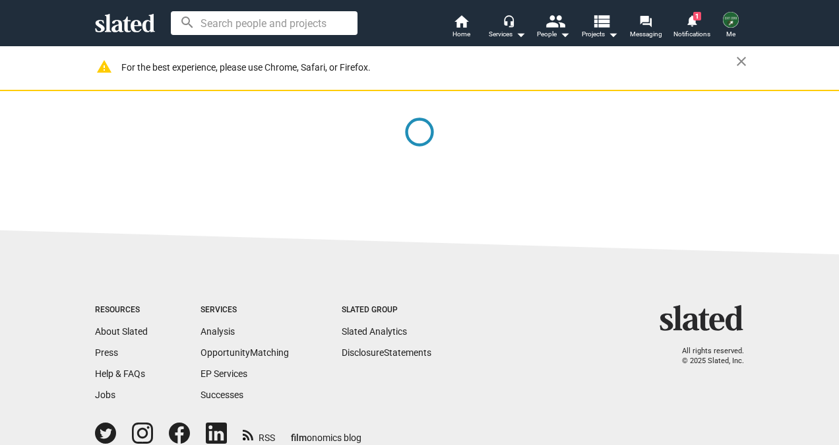  Describe the element at coordinates (554, 28) in the screenshot. I see `button: People` at that location.